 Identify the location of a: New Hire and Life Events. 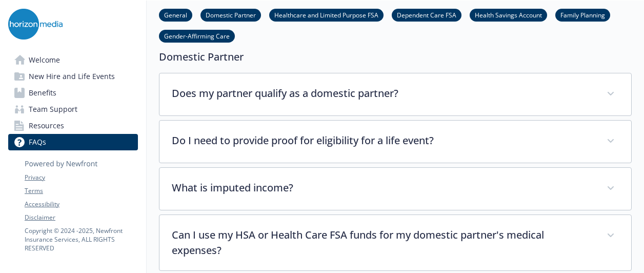
(73, 76).